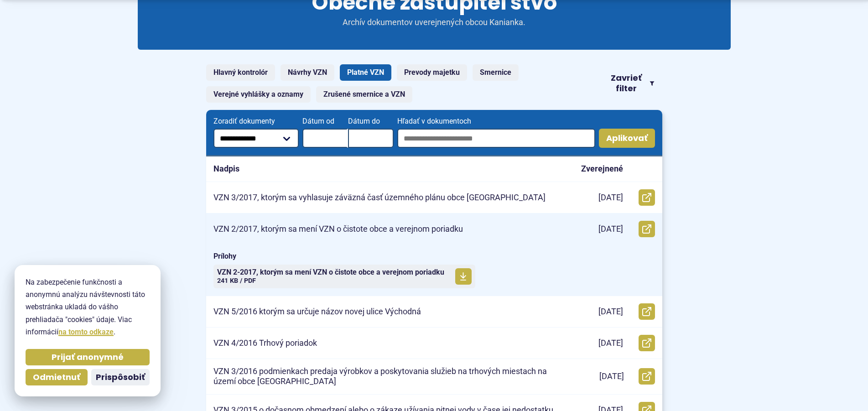 The height and width of the screenshot is (411, 868). Describe the element at coordinates (366, 72) in the screenshot. I see `a: Platné VZN` at that location.